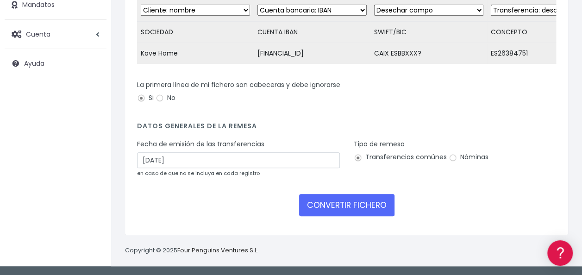 This screenshot has height=275, width=582. What do you see at coordinates (56, 34) in the screenshot?
I see `a: Cuenta` at bounding box center [56, 34].